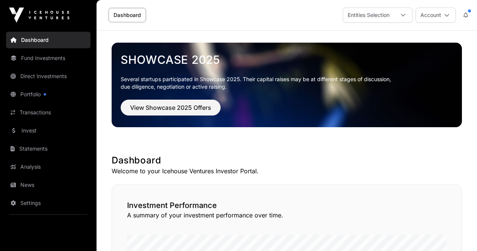 This screenshot has width=477, height=251. Describe the element at coordinates (170, 107) in the screenshot. I see `button: View Showcase 2025 Offers` at that location.